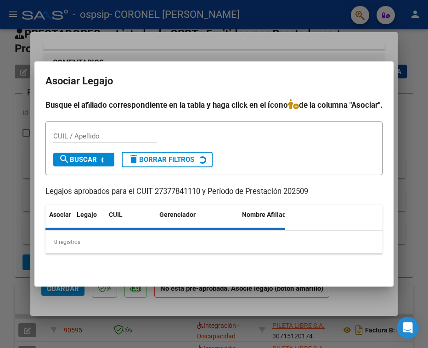 This screenshot has width=428, height=348. I want to click on datatable-header-cell: Asociar, so click(59, 220).